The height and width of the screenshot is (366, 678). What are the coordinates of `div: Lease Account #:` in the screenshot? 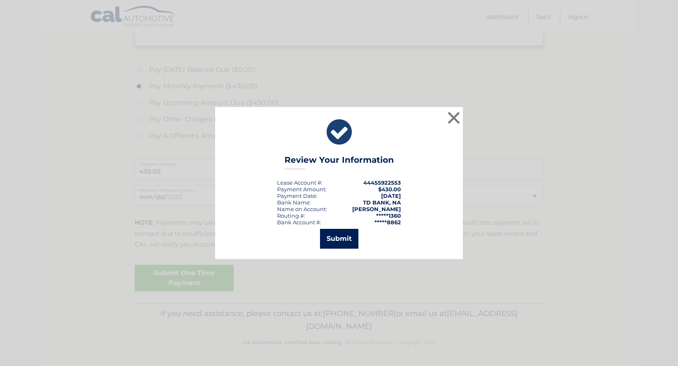 It's located at (300, 183).